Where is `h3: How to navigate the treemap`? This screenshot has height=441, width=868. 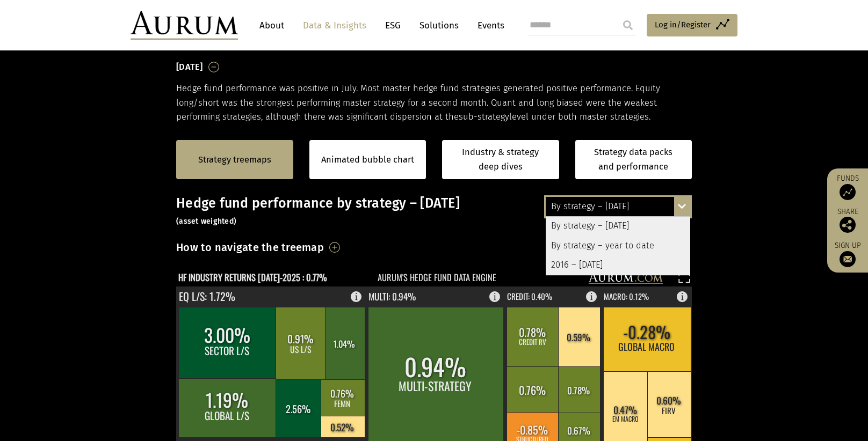 h3: How to navigate the treemap is located at coordinates (249, 247).